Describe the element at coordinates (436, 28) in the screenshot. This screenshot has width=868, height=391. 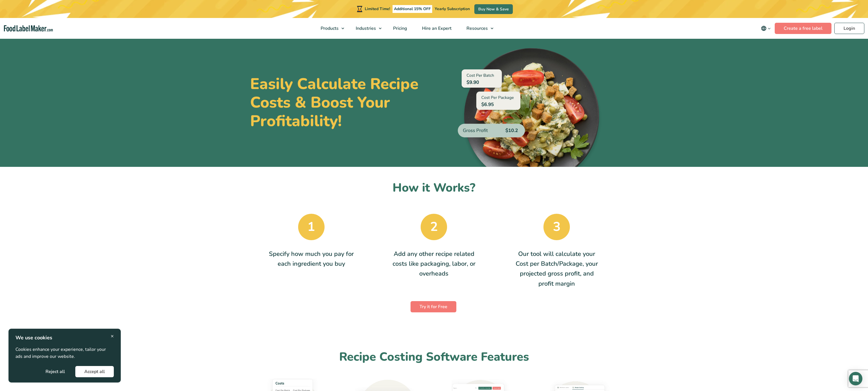
I see `a: Hire an Expert` at that location.